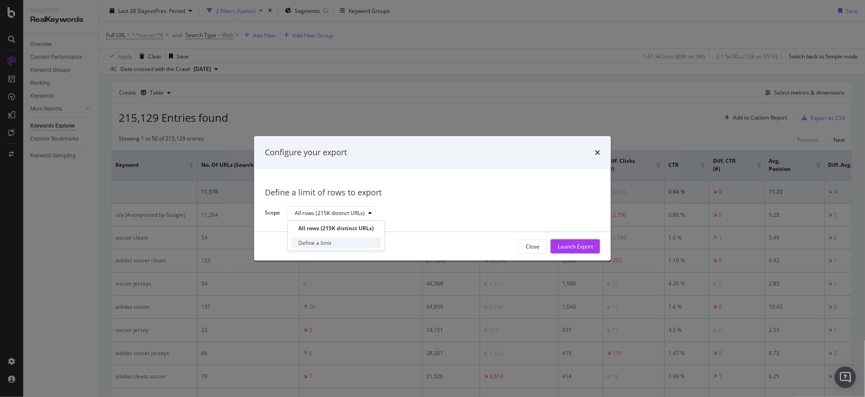 The width and height of the screenshot is (865, 397). What do you see at coordinates (575, 246) in the screenshot?
I see `div: Launch Export` at bounding box center [575, 246].